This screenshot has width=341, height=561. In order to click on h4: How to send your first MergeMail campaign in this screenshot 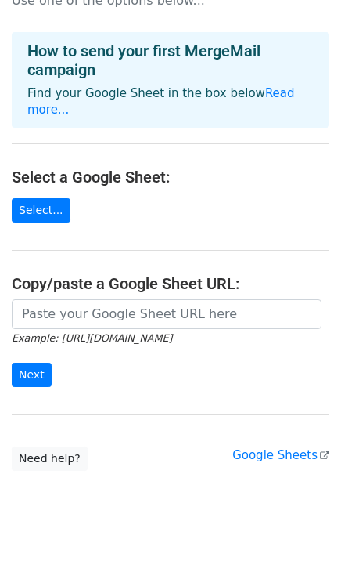, I will do `click(171, 60)`.